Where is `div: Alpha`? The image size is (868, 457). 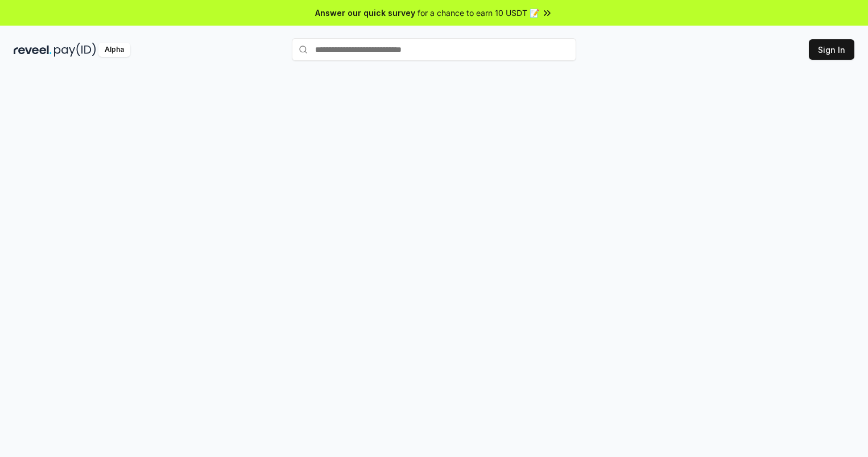 div: Alpha is located at coordinates (114, 50).